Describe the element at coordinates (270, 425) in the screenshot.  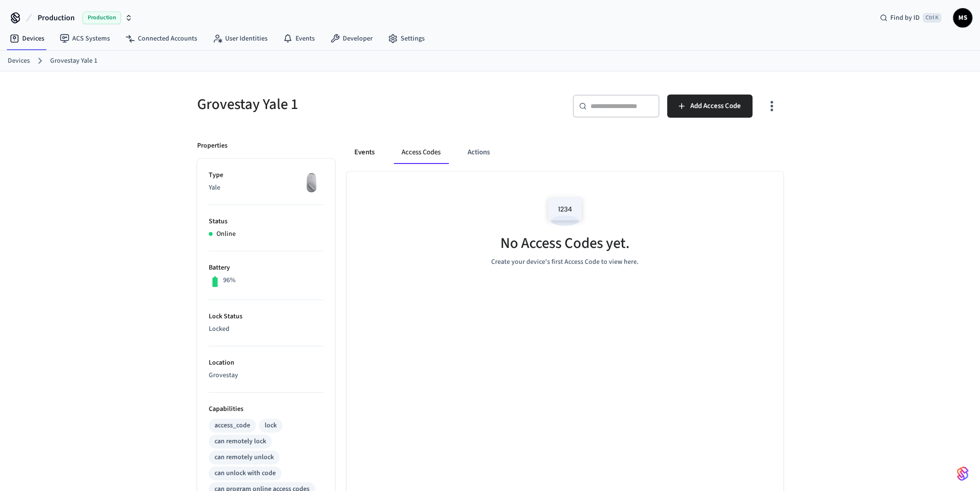
I see `div: lock` at that location.